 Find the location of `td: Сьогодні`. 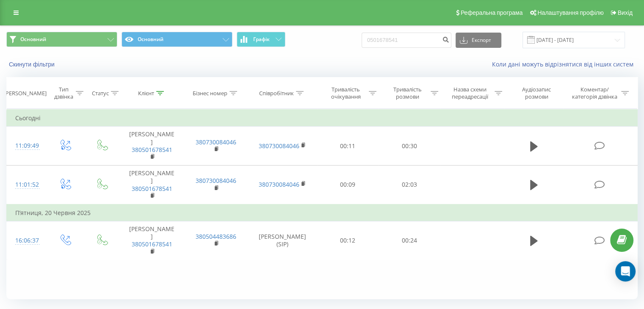

td: Сьогодні is located at coordinates (322, 118).